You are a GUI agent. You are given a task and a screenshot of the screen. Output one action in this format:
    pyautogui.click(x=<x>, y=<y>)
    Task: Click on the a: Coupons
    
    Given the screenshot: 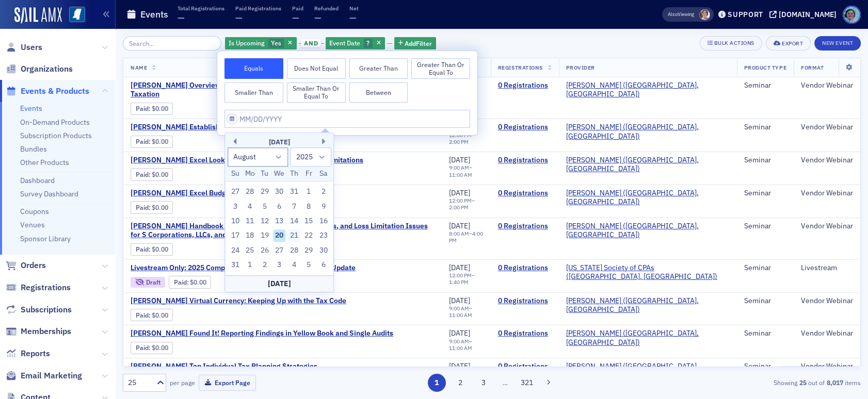 What is the action you would take?
    pyautogui.click(x=34, y=212)
    